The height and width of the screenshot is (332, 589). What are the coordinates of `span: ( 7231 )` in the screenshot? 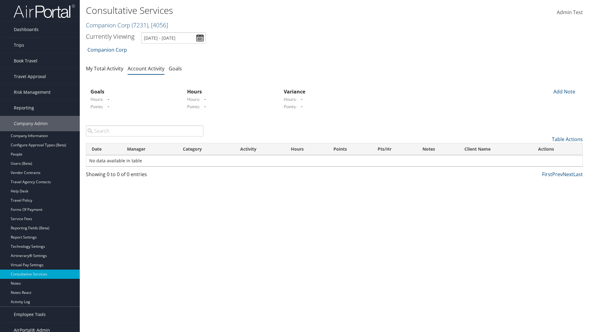 It's located at (140, 25).